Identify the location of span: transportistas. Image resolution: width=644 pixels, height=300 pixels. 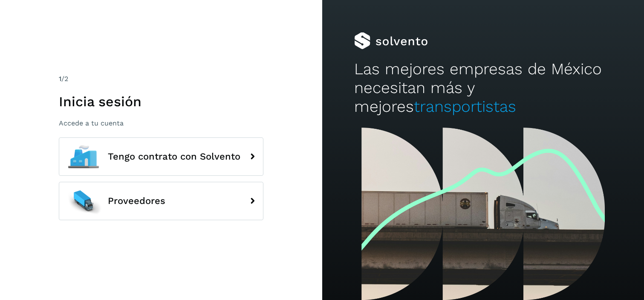
(465, 106).